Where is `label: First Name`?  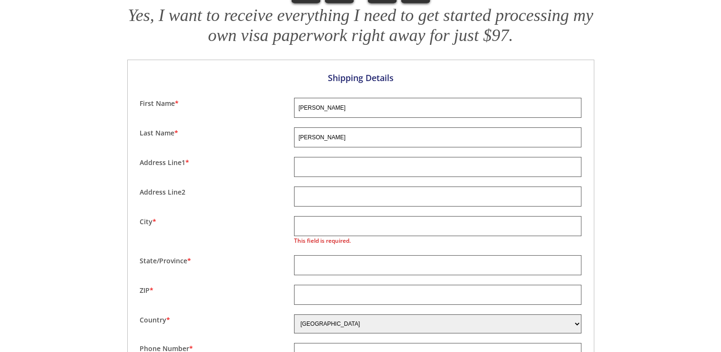
label: First Name is located at coordinates (159, 103).